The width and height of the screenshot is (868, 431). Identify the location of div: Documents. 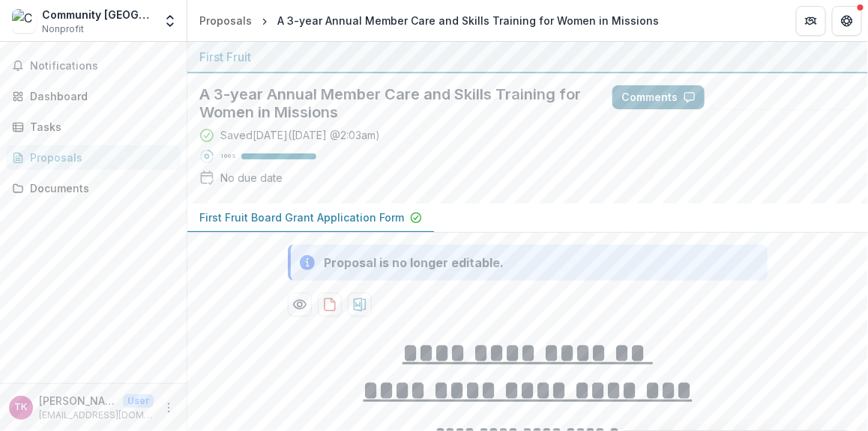
(99, 188).